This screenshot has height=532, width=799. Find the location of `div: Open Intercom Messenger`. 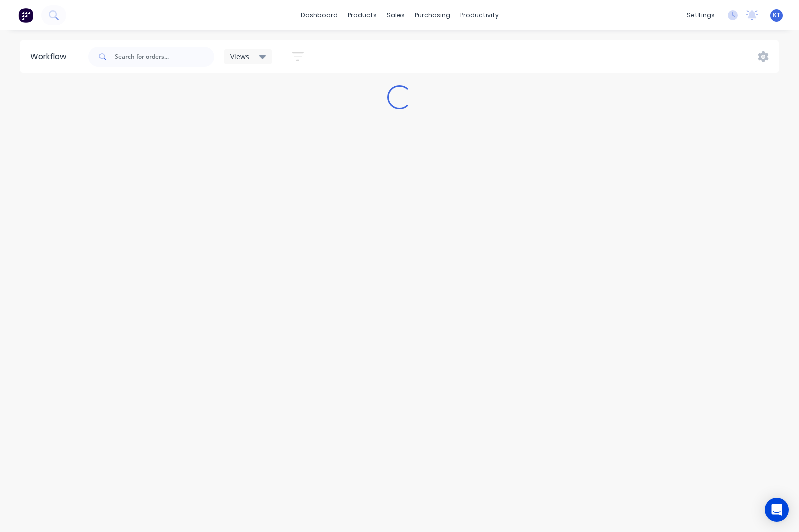

div: Open Intercom Messenger is located at coordinates (777, 510).